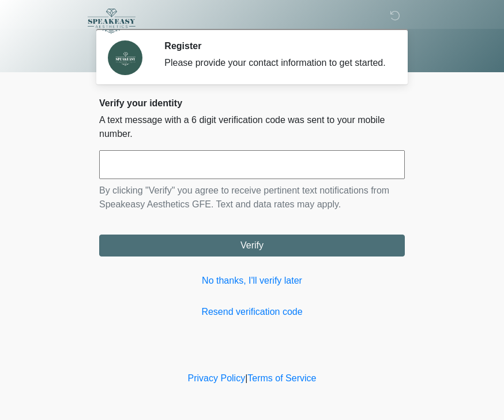 This screenshot has width=504, height=420. I want to click on p: By clicking "Verify" you agree to receive pertinent text notifications from Speakeasy Aesthetics ..., so click(252, 197).